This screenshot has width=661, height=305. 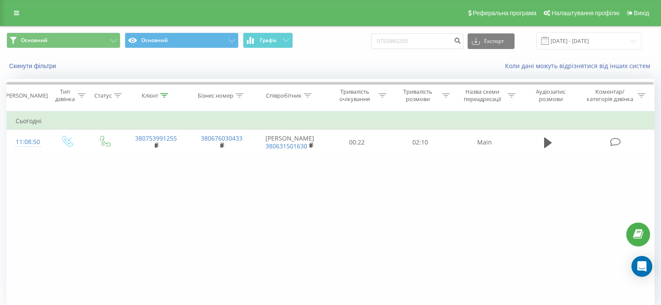 What do you see at coordinates (609, 96) in the screenshot?
I see `div: Коментар/категорія дзвінка` at bounding box center [609, 96].